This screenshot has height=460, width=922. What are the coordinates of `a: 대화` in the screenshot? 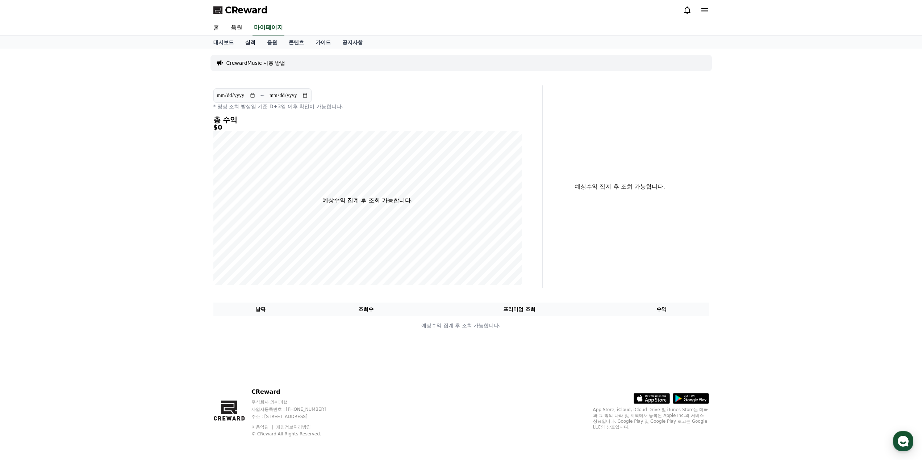 It's located at (71, 239).